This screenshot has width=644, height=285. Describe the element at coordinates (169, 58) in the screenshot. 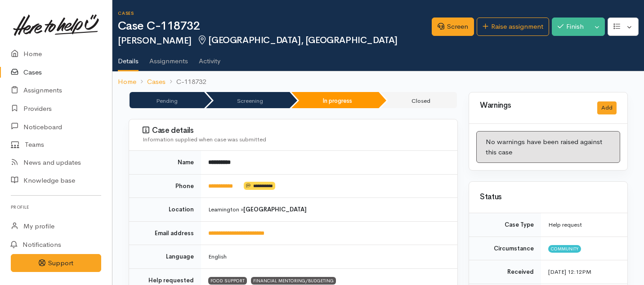

I see `a: Assignments` at that location.